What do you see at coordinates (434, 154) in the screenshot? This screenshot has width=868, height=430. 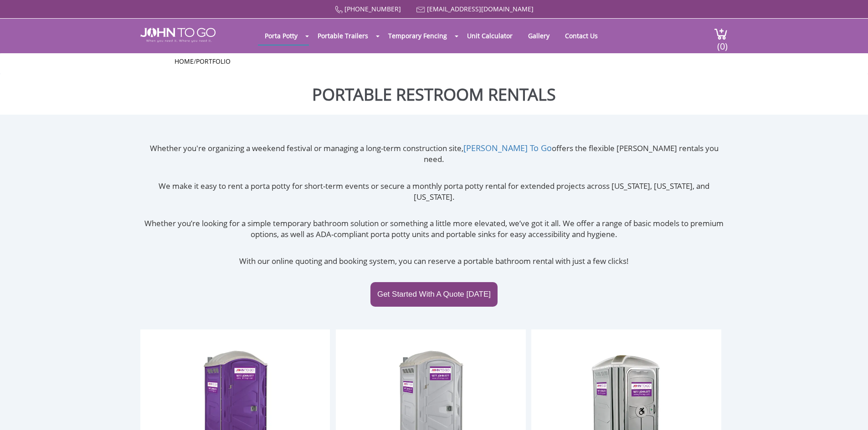 I see `p: Whether you're organizing a weekend festival or managing a long-term construction site, offers th...` at bounding box center [434, 154].